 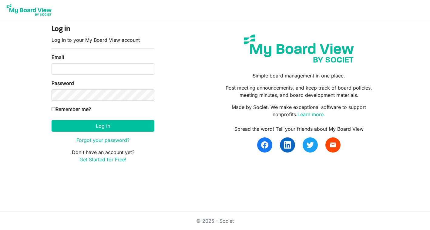 What do you see at coordinates (299, 91) in the screenshot?
I see `p: Post meeting announcements, and keep track of board policies, meeting minutes, and board developm...` at bounding box center [299, 91].